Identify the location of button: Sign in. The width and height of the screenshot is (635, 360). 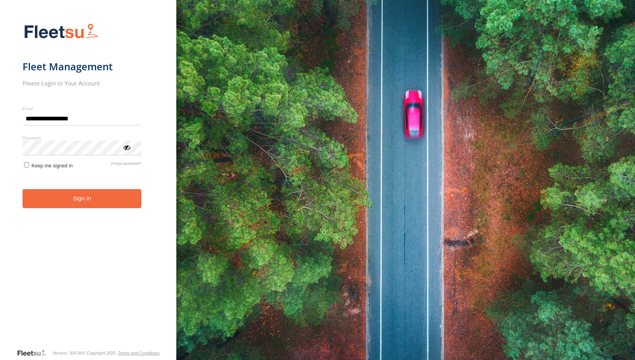
(82, 198).